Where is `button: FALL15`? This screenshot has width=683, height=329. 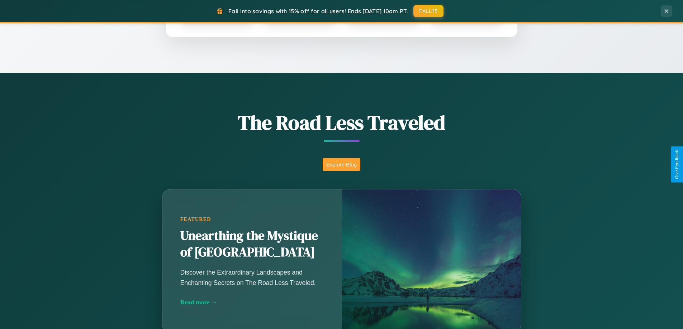 button: FALL15 is located at coordinates (428, 11).